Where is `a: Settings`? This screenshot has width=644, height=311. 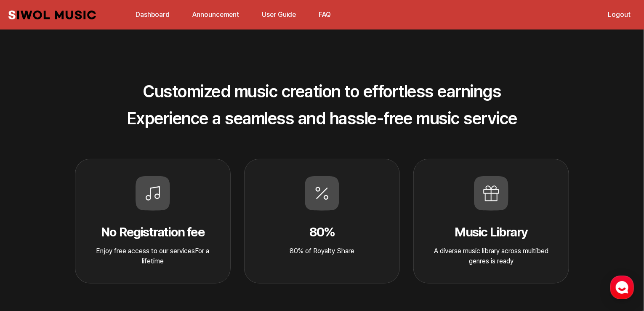 a: Settings is located at coordinates (135, 251).